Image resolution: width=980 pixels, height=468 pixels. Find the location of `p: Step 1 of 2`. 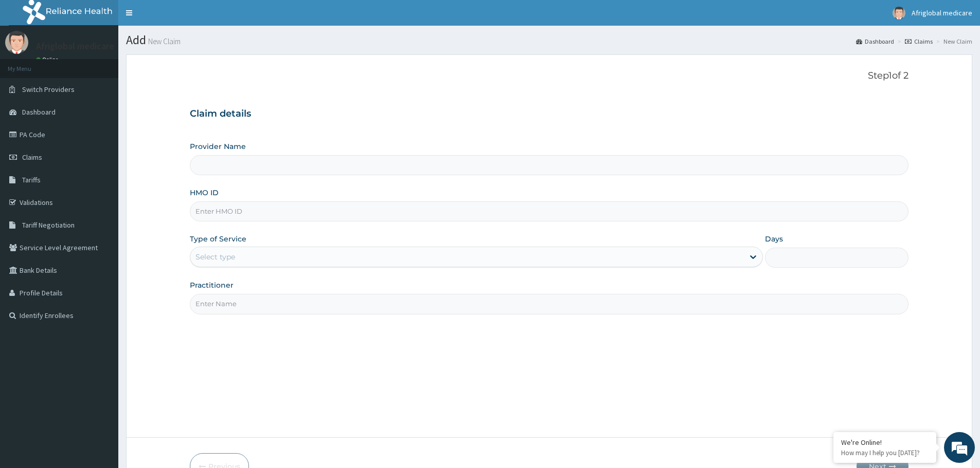

p: Step 1 of 2 is located at coordinates (549, 76).